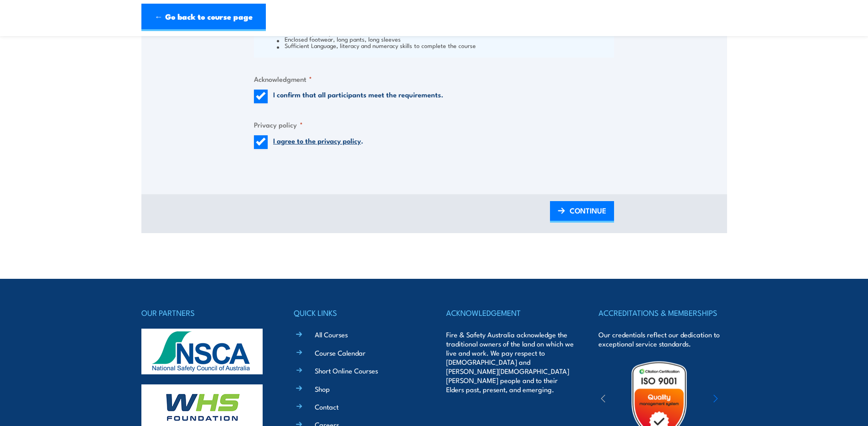  What do you see at coordinates (331, 334) in the screenshot?
I see `a: All Courses` at bounding box center [331, 334].